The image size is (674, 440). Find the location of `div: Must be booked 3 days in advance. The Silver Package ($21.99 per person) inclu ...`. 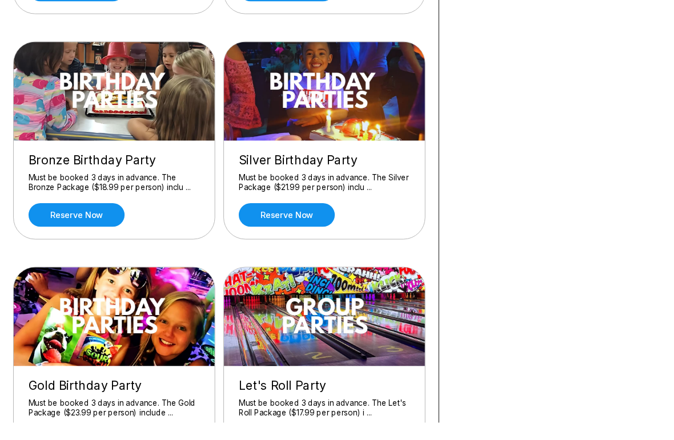

div: Must be booked 3 days in advance. The Silver Package ($21.99 per person) inclu ... is located at coordinates (337, 190).